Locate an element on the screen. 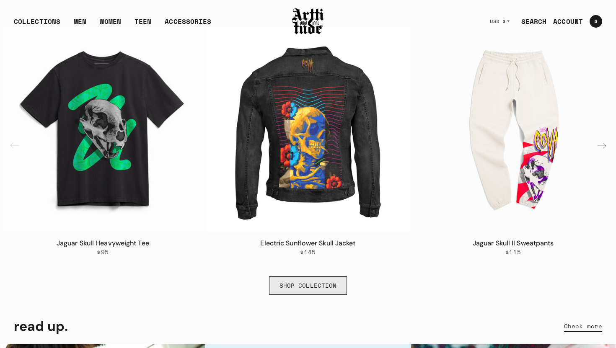 This screenshot has width=616, height=348. div: ACCESSORIES is located at coordinates (188, 25).